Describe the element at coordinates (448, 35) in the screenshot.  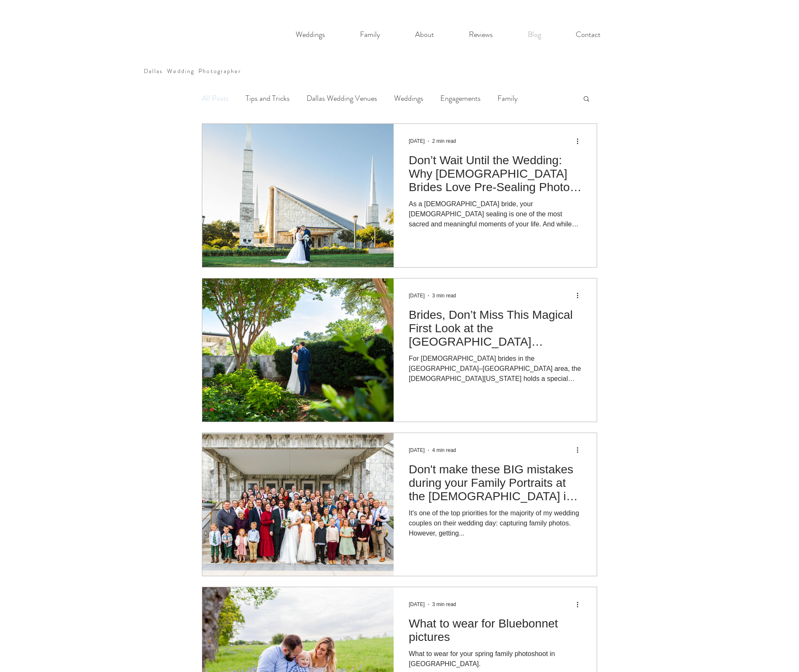
I see `nav: Site` at that location.